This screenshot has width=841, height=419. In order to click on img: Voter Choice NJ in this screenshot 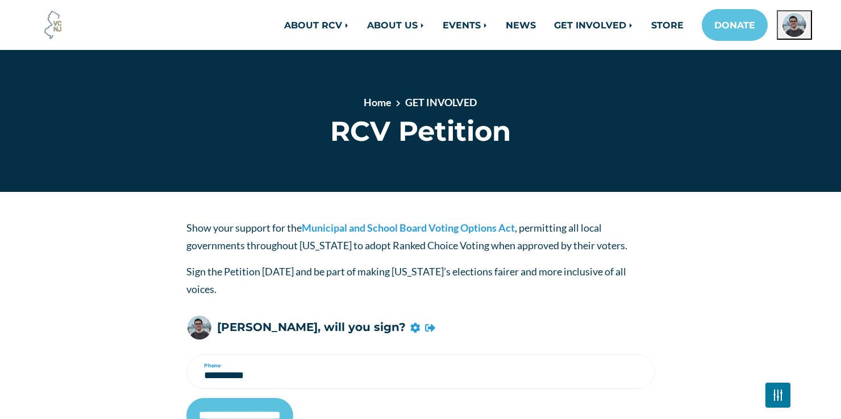, I will do `click(53, 25)`.